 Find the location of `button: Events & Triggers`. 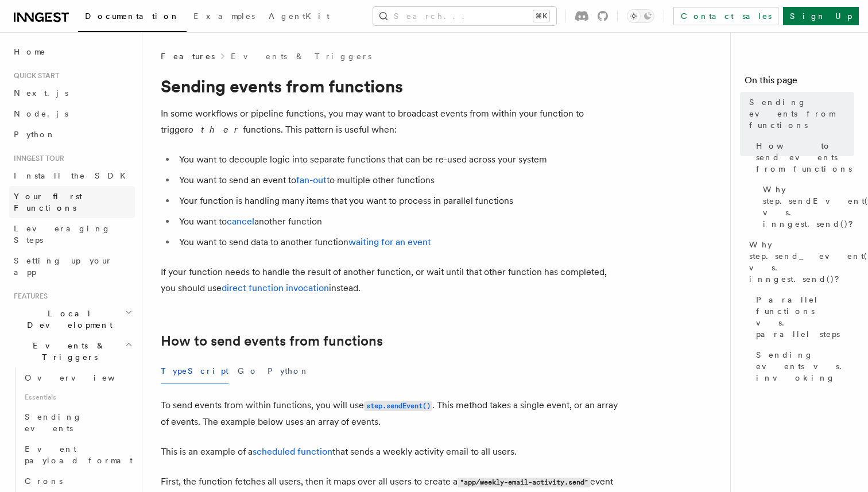

button: Events & Triggers is located at coordinates (71, 351).